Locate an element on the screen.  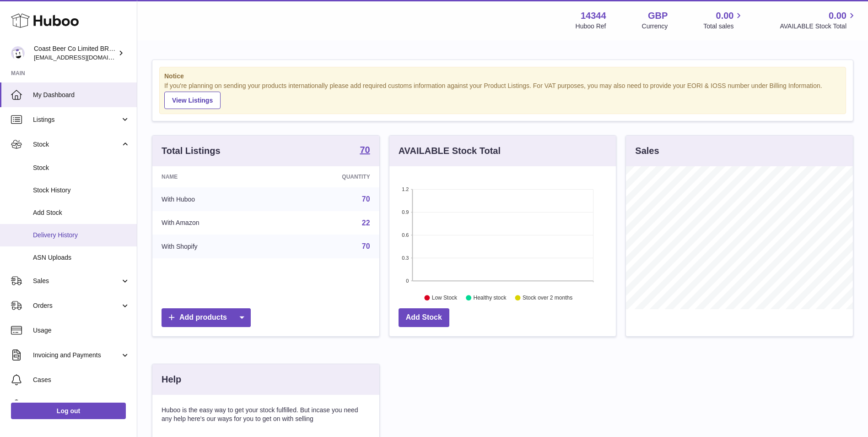
a: 22 is located at coordinates (366, 223).